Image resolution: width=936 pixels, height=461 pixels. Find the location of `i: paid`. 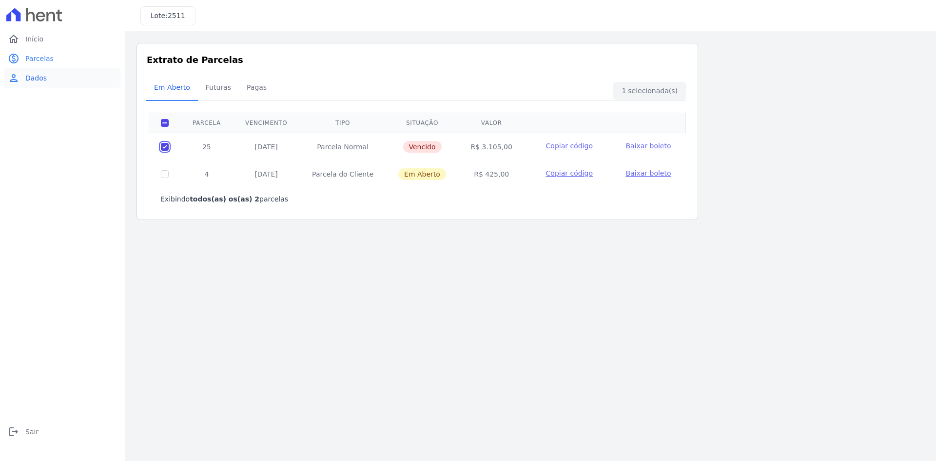

i: paid is located at coordinates (14, 59).